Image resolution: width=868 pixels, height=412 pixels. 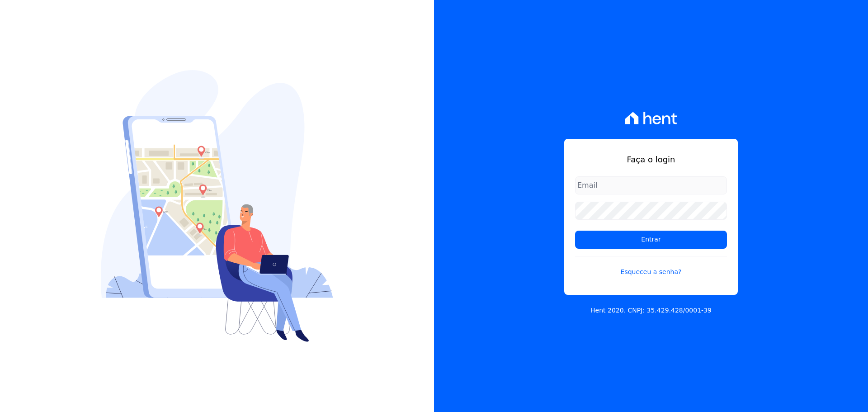 What do you see at coordinates (651, 266) in the screenshot?
I see `a: Esqueceu a senha?` at bounding box center [651, 266].